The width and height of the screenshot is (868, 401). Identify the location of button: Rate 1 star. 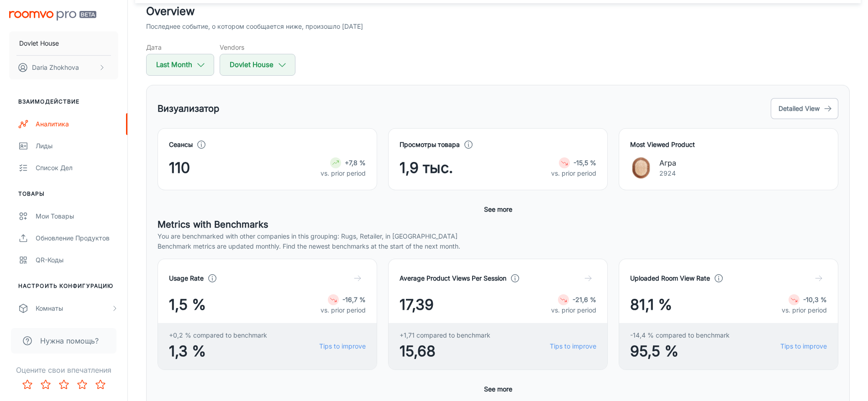
(27, 385).